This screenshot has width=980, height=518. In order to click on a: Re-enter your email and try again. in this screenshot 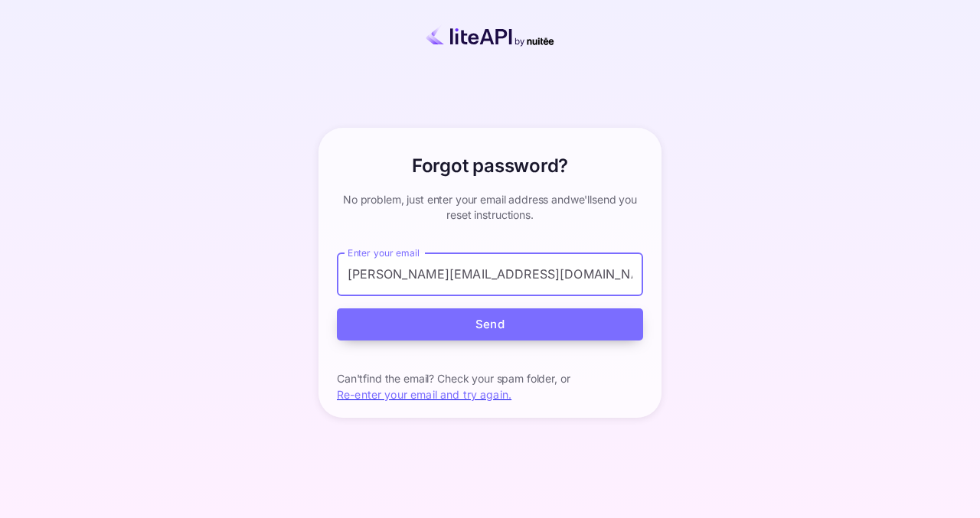, I will do `click(424, 394)`.